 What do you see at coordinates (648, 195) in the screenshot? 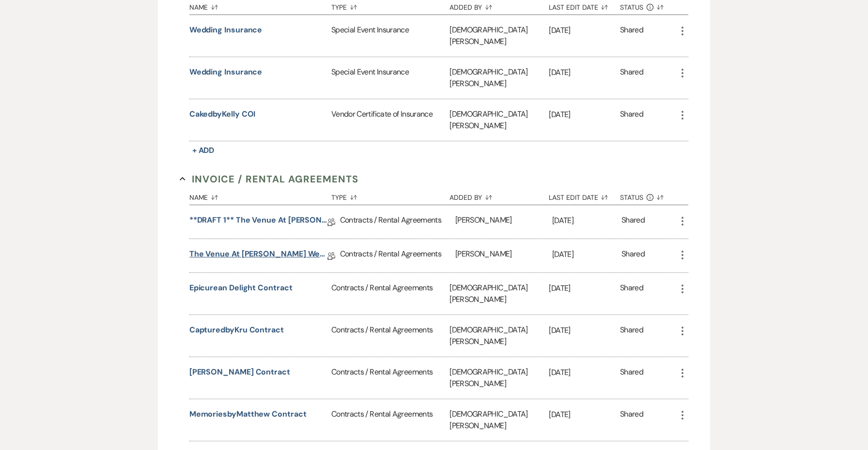
I see `button: Status` at bounding box center [648, 195].